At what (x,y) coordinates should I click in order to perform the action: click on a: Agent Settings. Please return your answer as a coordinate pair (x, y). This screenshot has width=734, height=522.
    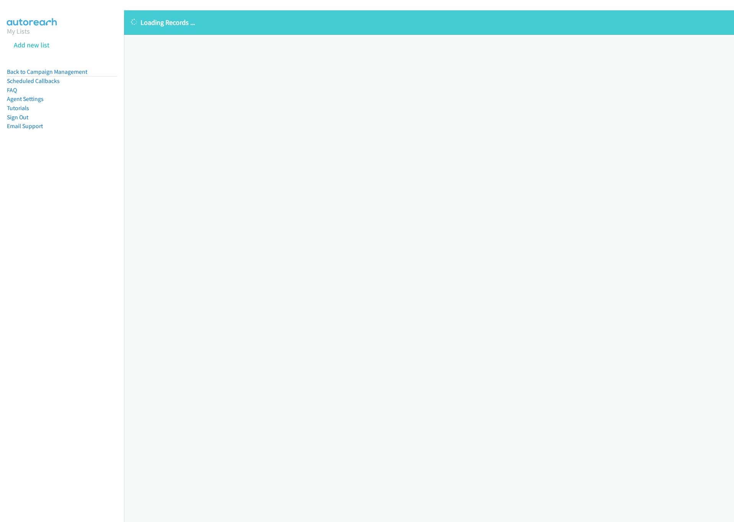
    Looking at the image, I should click on (25, 99).